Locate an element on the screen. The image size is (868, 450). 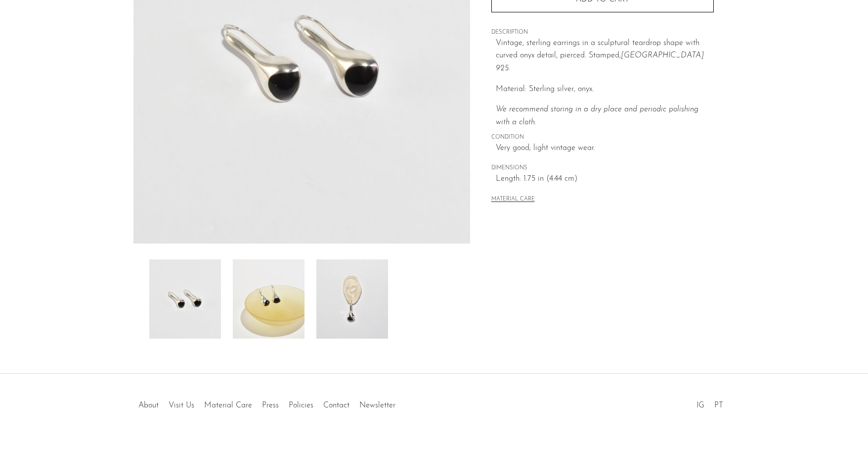
a: Contact is located at coordinates (336, 405).